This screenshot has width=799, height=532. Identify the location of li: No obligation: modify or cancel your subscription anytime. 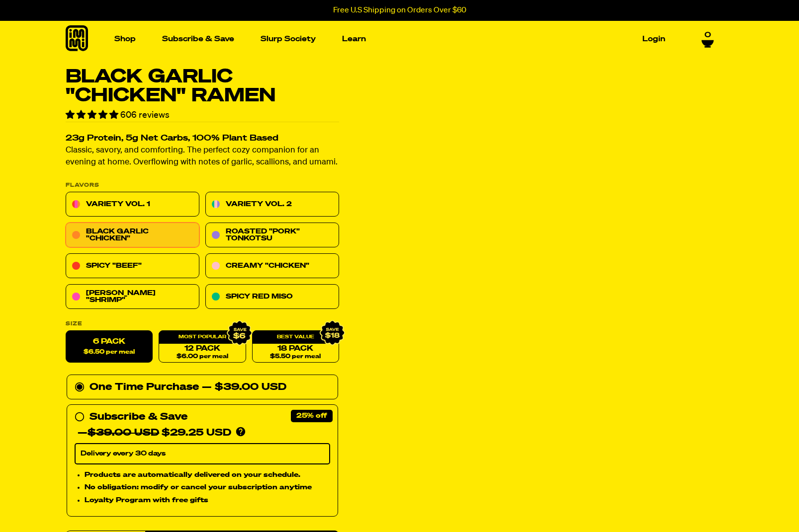
(207, 488).